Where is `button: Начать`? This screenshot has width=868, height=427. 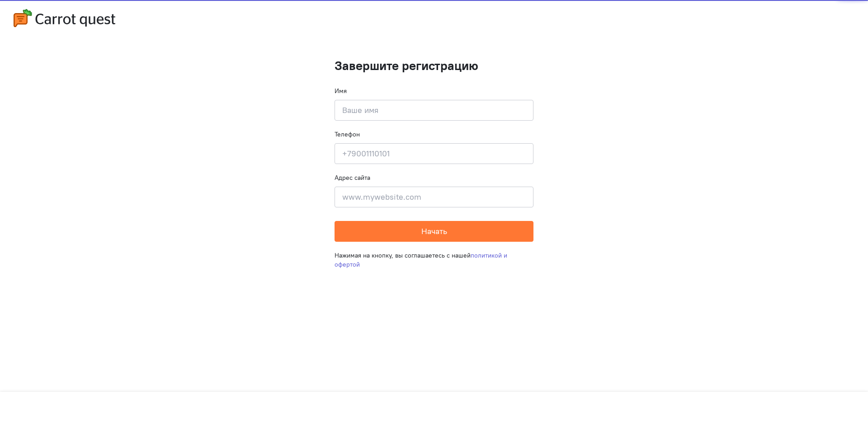
button: Начать is located at coordinates (434, 232).